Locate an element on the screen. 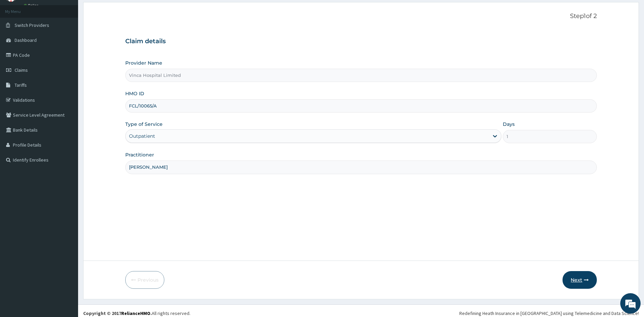  p: Step 1 of 2 is located at coordinates (361, 17).